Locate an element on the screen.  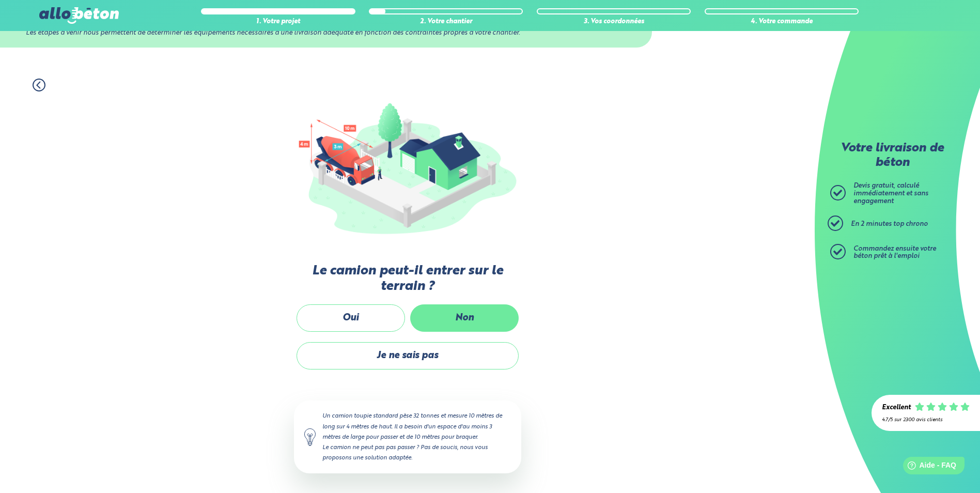
span: Commandez ensuite votre béton prêt à l'emploi is located at coordinates (894, 252).